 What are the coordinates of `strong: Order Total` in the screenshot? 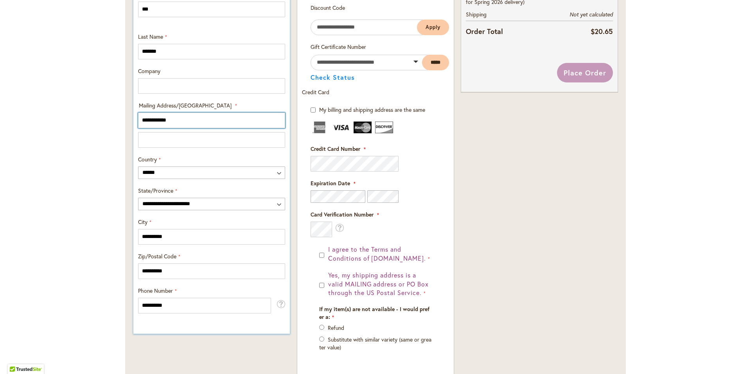 It's located at (484, 31).